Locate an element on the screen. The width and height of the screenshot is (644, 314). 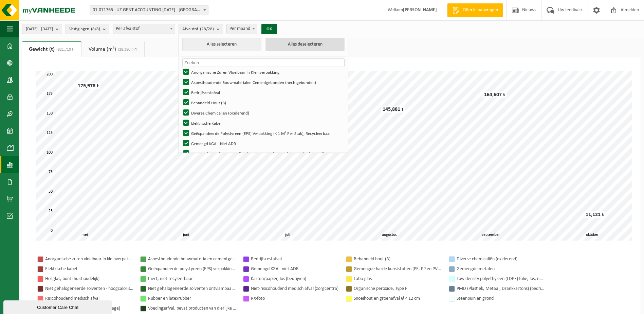
div: Low density polyethyleen (LDPE) folie, los, naturel/gekleurd (70/30) is located at coordinates (501, 278).